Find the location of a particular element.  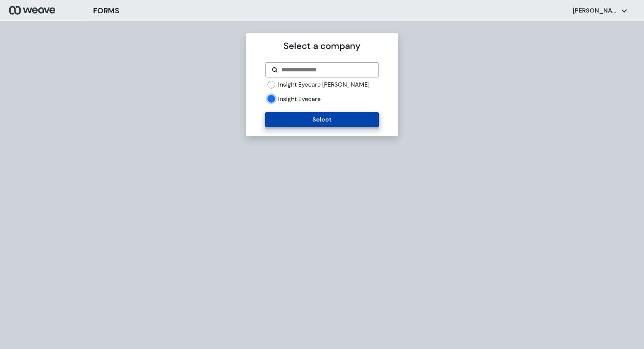

h3: FORMS is located at coordinates (106, 11).